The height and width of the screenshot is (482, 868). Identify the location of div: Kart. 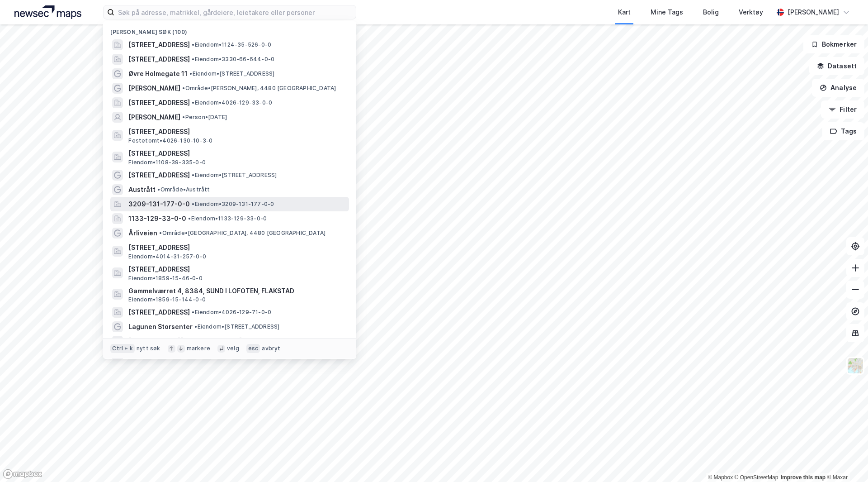
(624, 12).